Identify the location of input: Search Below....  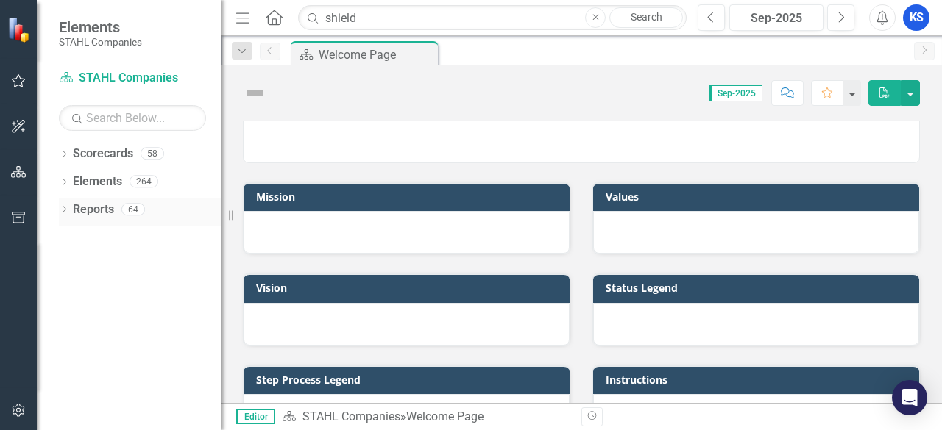
(132, 118).